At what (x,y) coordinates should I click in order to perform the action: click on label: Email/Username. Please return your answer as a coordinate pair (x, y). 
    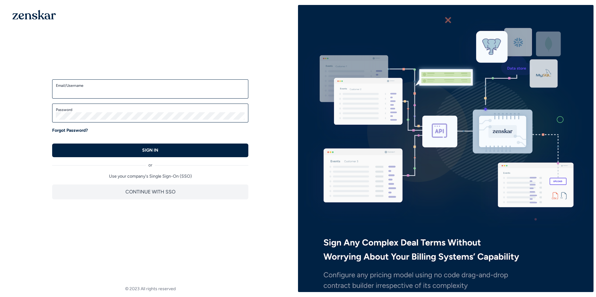
    Looking at the image, I should click on (150, 86).